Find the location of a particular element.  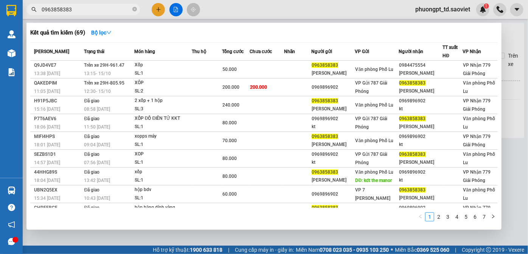

li: 2 is located at coordinates (439, 217).